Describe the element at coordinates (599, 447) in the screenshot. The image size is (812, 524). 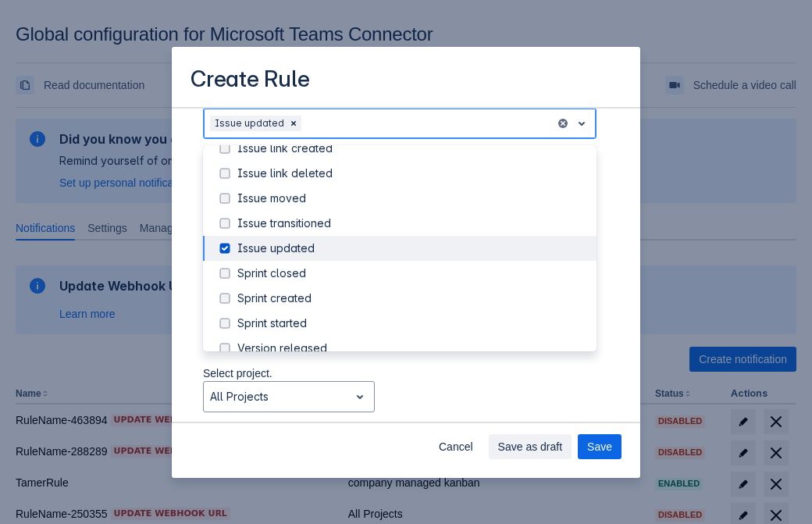
I see `span: Save` at that location.